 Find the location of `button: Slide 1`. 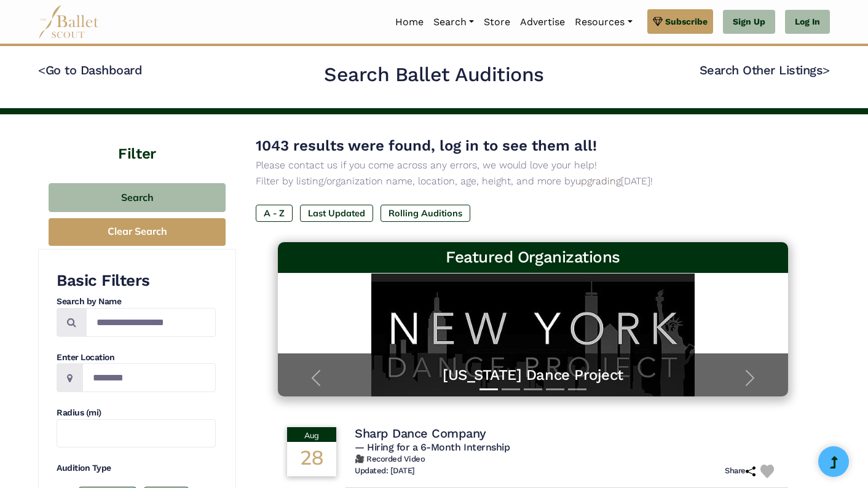

button: Slide 1 is located at coordinates (488, 389).